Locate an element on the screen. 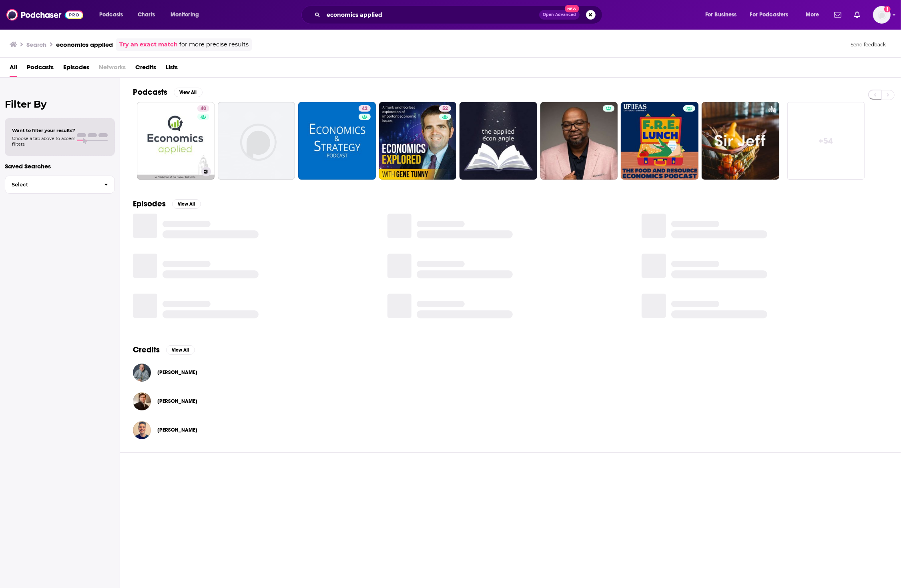 This screenshot has width=901, height=588. button: Send feedback is located at coordinates (868, 45).